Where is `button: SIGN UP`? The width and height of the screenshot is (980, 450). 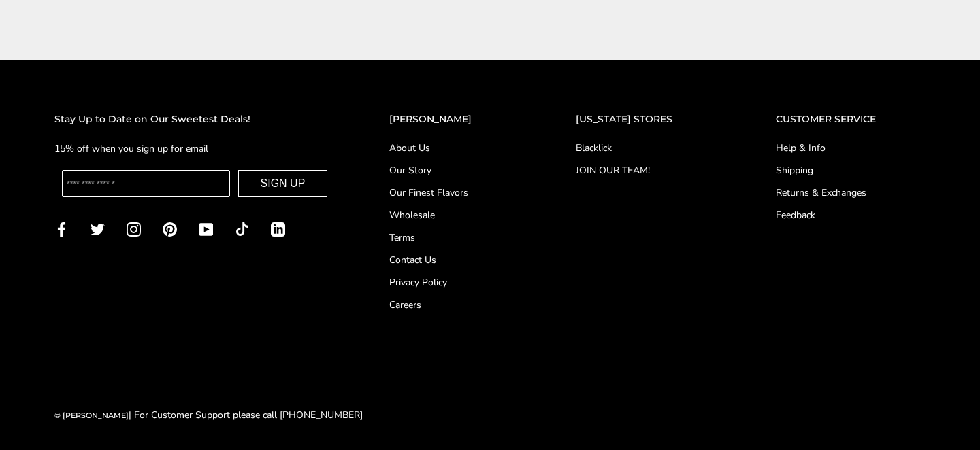 button: SIGN UP is located at coordinates (284, 184).